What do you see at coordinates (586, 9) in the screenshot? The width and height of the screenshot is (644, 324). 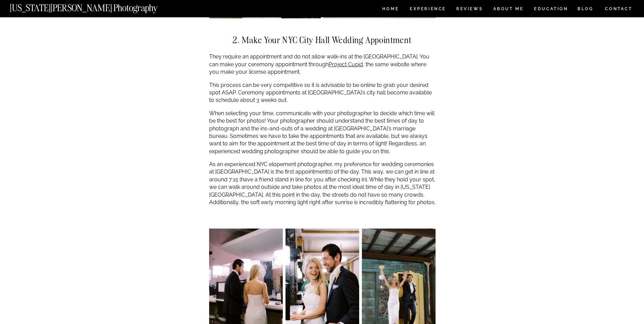 I see `a: BLOG` at bounding box center [586, 9].